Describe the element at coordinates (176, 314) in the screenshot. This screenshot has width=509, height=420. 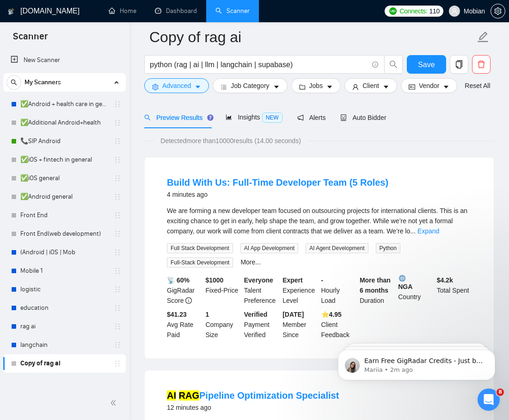
I see `b: $41.23` at that location.